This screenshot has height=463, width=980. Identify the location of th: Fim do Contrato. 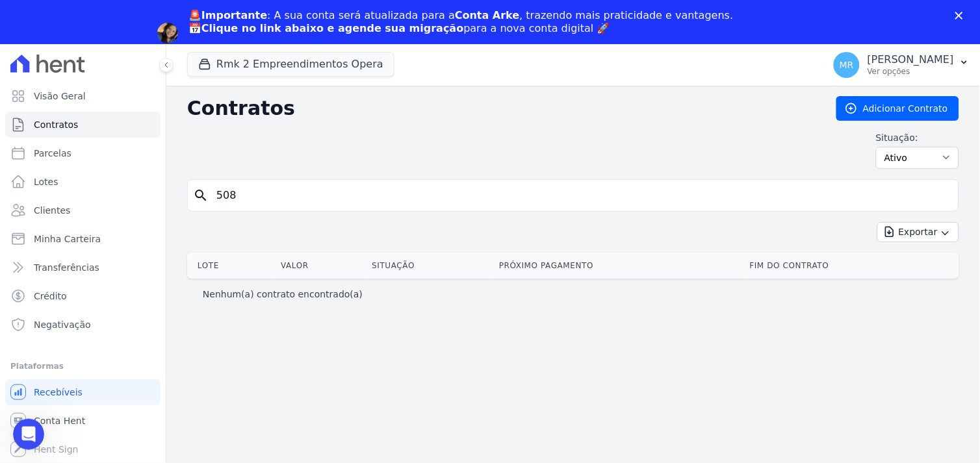
(852, 265).